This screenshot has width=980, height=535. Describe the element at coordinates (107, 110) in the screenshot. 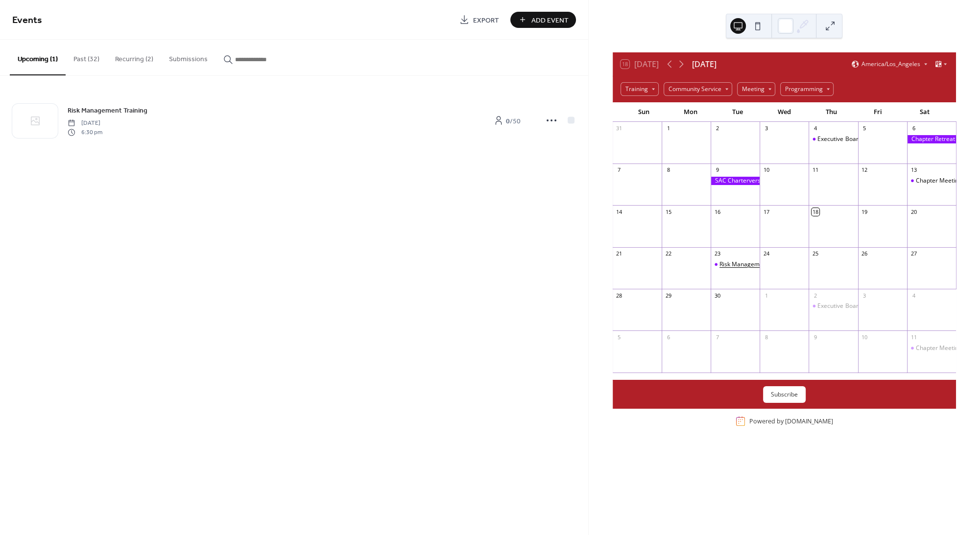

I see `a: Risk Management Training` at that location.